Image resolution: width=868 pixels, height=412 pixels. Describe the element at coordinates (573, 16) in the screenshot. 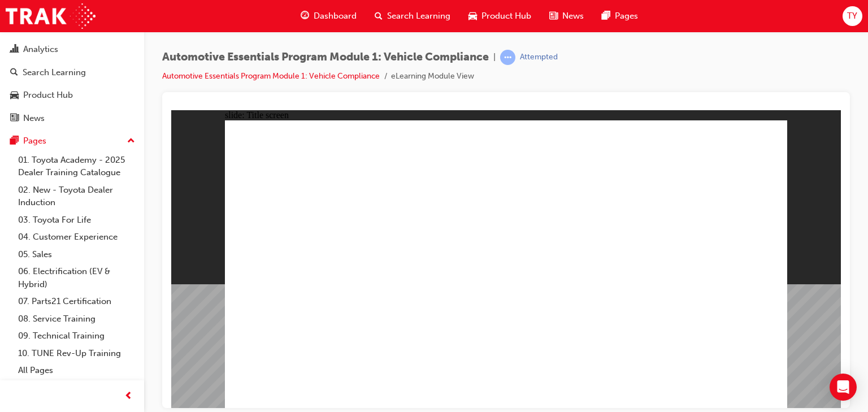

I see `span: News` at that location.